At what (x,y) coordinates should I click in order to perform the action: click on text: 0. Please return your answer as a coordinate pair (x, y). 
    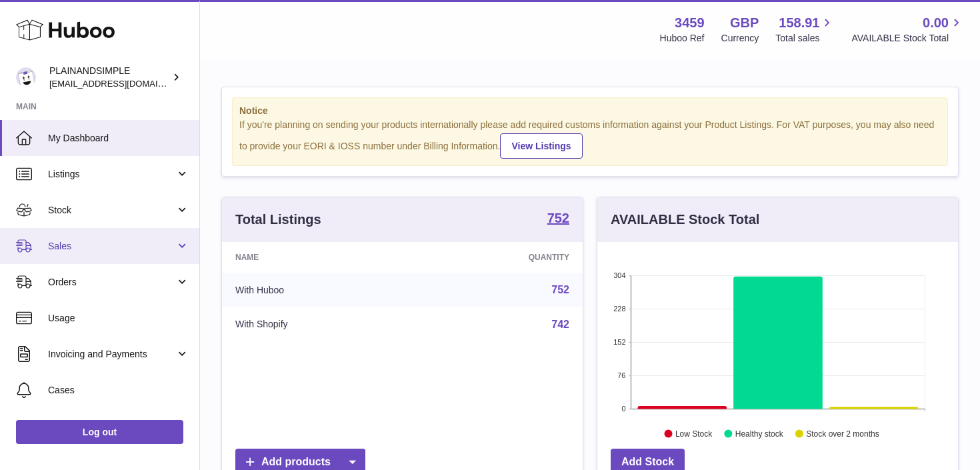
    Looking at the image, I should click on (623, 409).